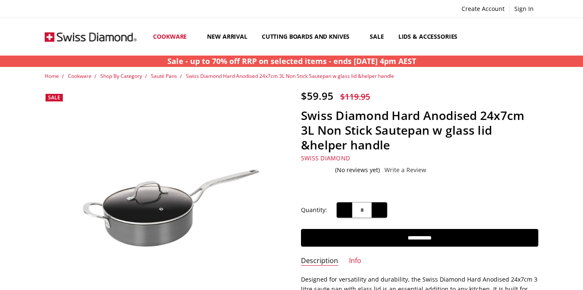 Image resolution: width=583 pixels, height=290 pixels. What do you see at coordinates (290, 76) in the screenshot?
I see `a: Swiss Diamond Hard Anodised 24x7cm 3L Non Stick Sautepan w glass lid &helper handle` at bounding box center [290, 76].